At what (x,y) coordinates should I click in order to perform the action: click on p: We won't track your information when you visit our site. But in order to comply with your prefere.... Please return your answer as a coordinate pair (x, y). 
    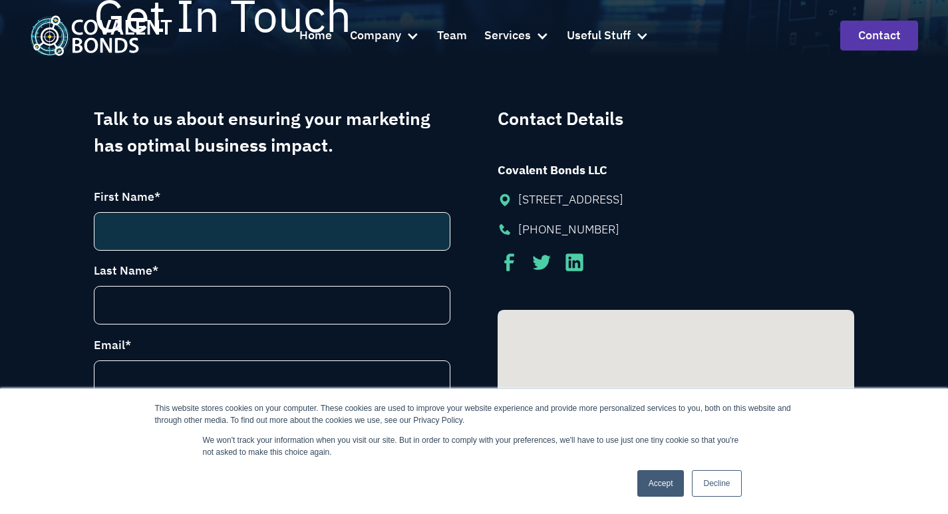
    Looking at the image, I should click on (474, 446).